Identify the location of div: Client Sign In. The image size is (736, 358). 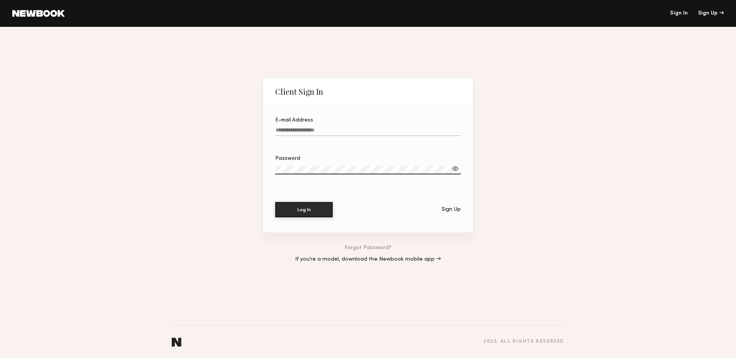
(299, 92).